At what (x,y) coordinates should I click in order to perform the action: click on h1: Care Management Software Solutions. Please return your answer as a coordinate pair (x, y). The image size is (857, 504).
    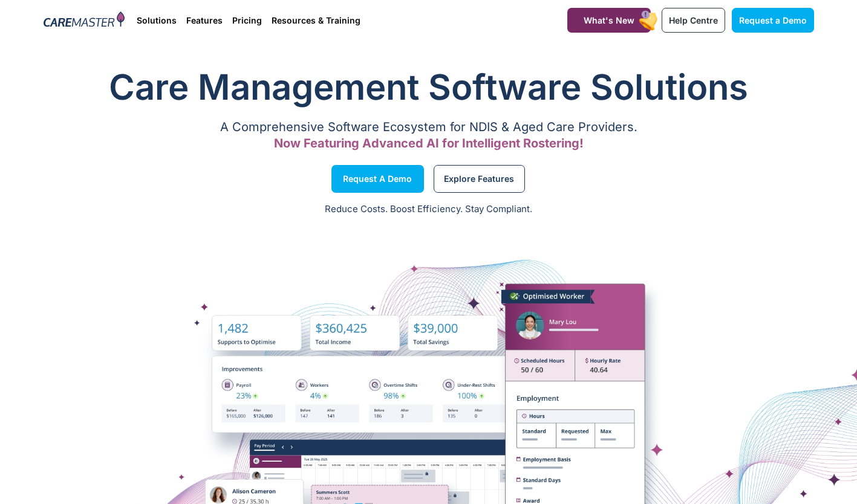
    Looking at the image, I should click on (429, 87).